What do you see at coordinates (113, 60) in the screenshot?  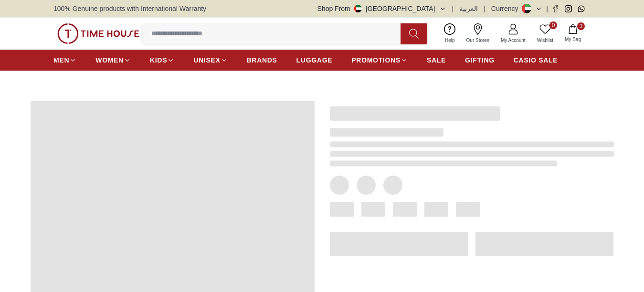 I see `a: WOMEN` at bounding box center [113, 60].